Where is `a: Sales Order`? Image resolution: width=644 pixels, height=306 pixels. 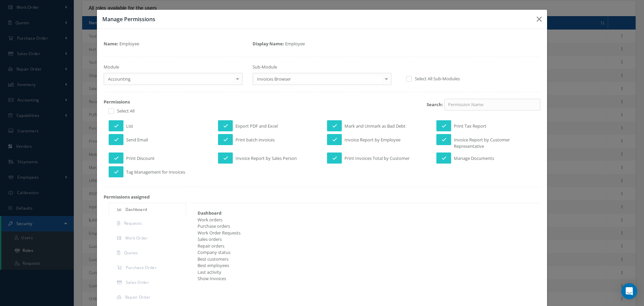
a: Sales Order is located at coordinates (147, 283).